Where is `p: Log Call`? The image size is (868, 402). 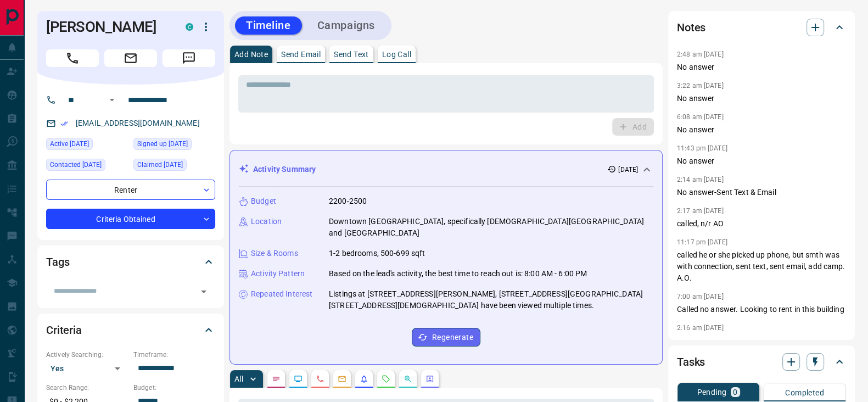
p: Log Call is located at coordinates (396, 54).